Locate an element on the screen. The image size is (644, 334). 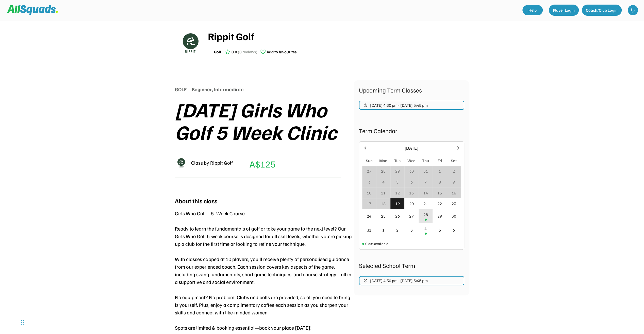
div: 22 is located at coordinates (440, 204).